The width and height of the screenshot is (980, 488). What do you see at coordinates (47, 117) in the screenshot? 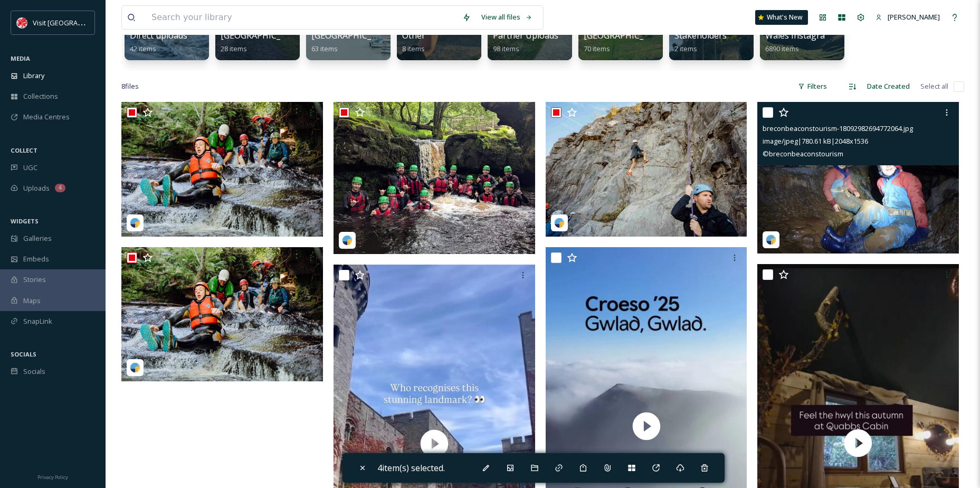
I see `span: Media Centres` at bounding box center [47, 117].